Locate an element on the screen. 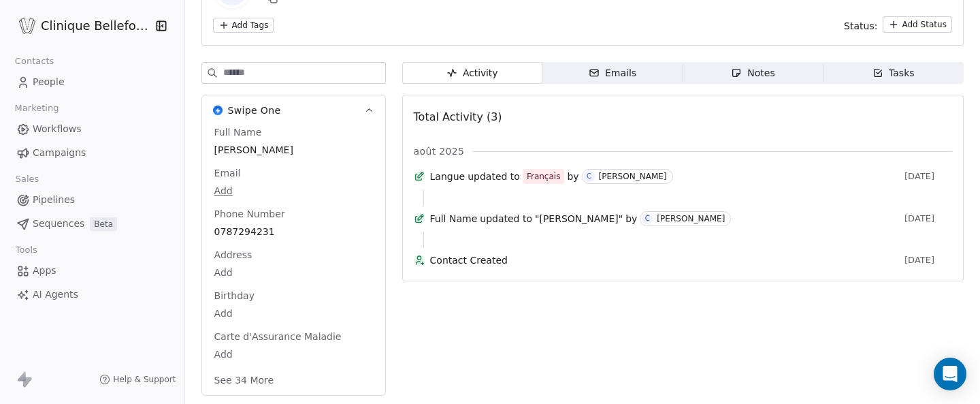  span: Total Activity (3) is located at coordinates (458, 117).